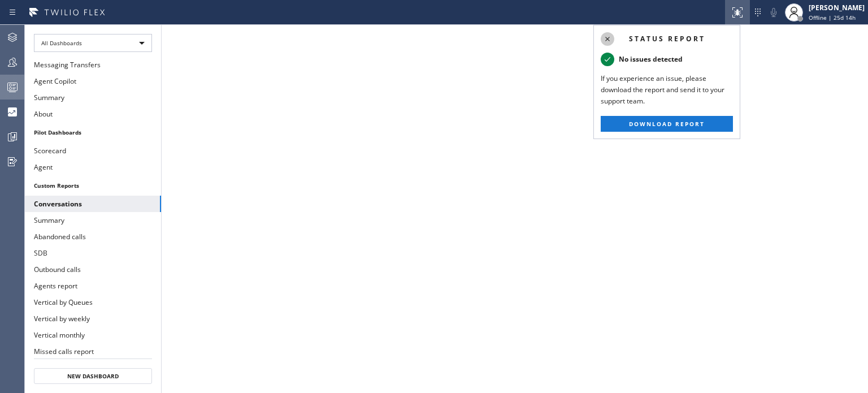  What do you see at coordinates (93, 64) in the screenshot?
I see `button: Messaging Transfers` at bounding box center [93, 64].